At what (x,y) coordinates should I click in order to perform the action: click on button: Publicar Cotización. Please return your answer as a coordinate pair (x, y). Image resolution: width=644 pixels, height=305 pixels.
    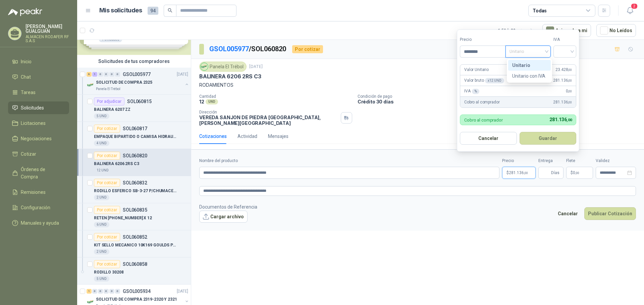
    Looking at the image, I should click on (610, 214).